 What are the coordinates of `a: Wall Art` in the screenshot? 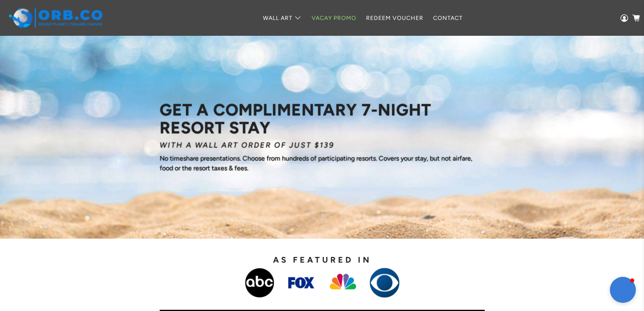 It's located at (282, 18).